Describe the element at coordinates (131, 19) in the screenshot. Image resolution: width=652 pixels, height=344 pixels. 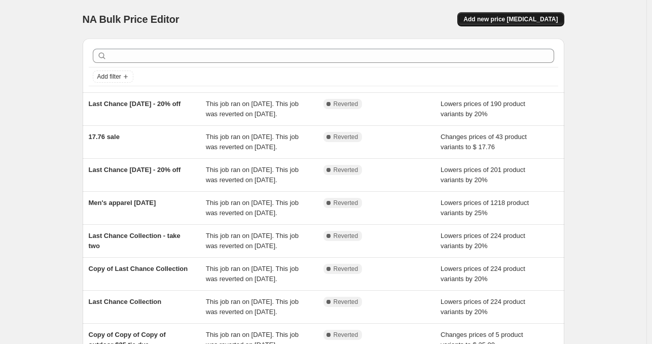
I see `span: NA Bulk Price Editor` at that location.